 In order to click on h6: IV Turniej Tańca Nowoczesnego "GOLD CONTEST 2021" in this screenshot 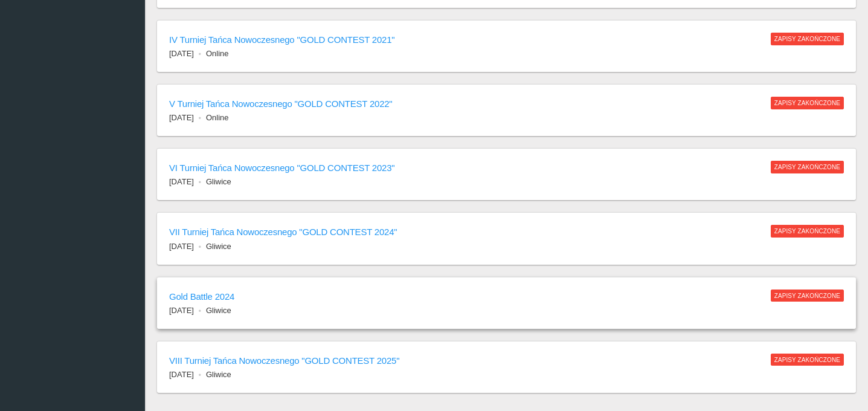, I will do `click(464, 39)`.